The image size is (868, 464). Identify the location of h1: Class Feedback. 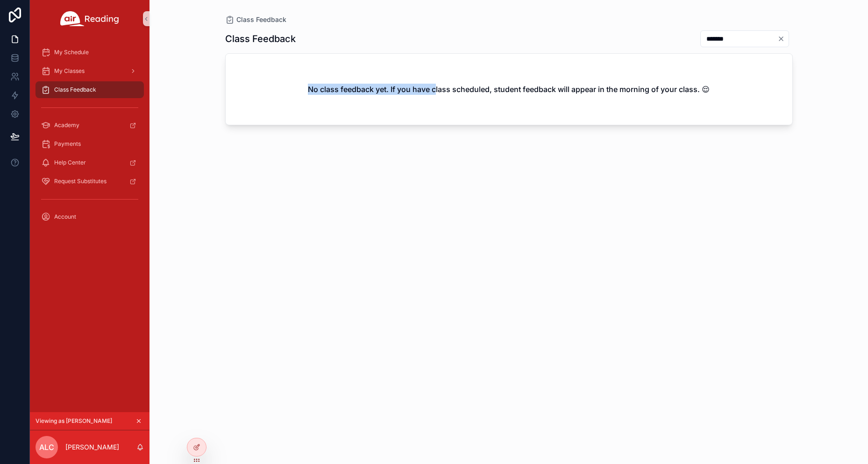
(260, 39).